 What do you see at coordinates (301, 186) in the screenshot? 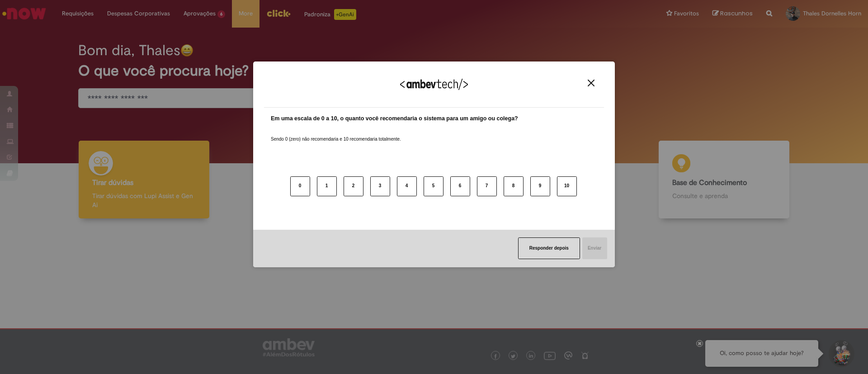
I see `button: 0` at bounding box center [301, 186].